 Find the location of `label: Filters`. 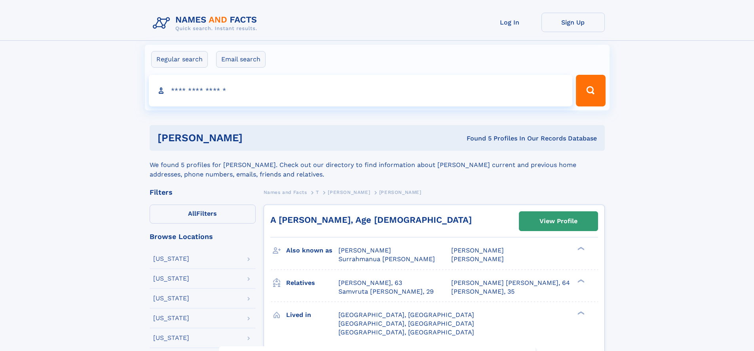

label: Filters is located at coordinates (203, 214).